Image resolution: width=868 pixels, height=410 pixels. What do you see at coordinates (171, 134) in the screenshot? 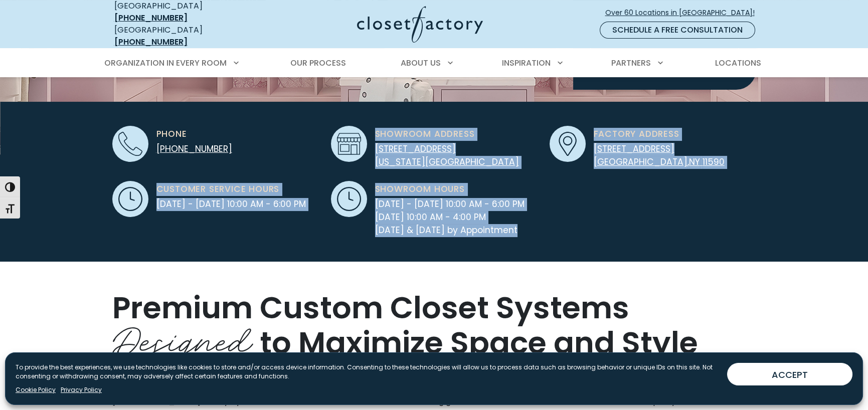
I see `span: Phone` at bounding box center [171, 134].